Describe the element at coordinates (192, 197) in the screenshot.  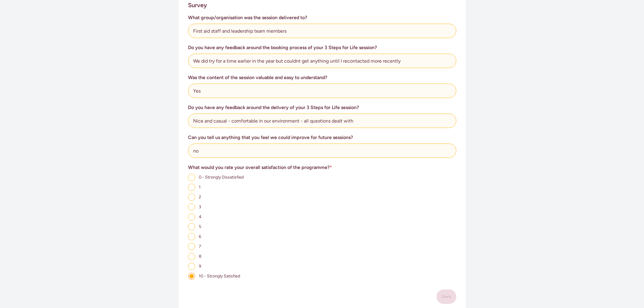
I see `input: 2` at that location.